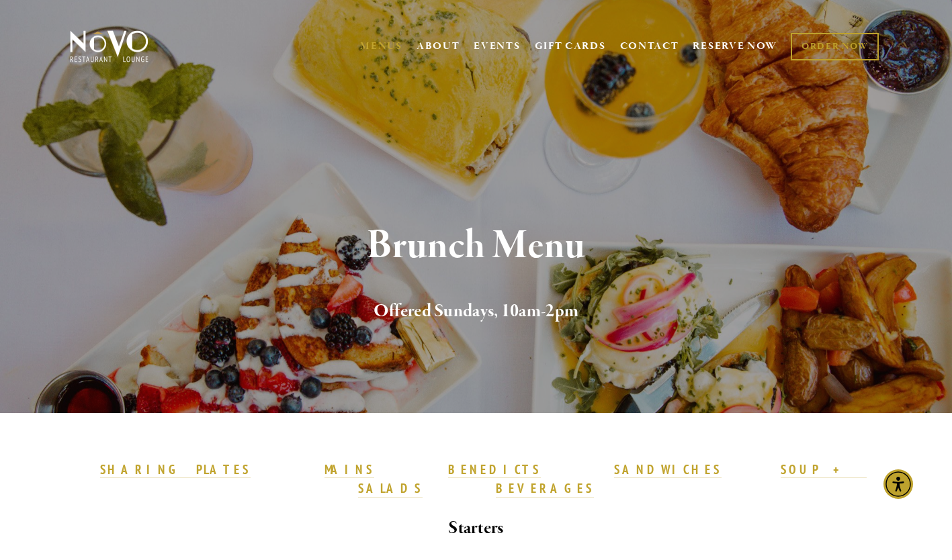 The width and height of the screenshot is (952, 560). Describe the element at coordinates (545, 489) in the screenshot. I see `a: BEVERAGES` at that location.